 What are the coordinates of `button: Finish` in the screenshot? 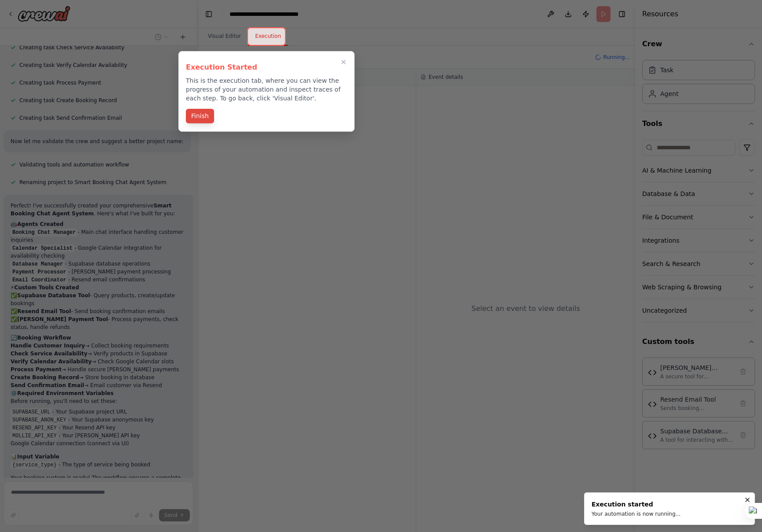 It's located at (200, 116).